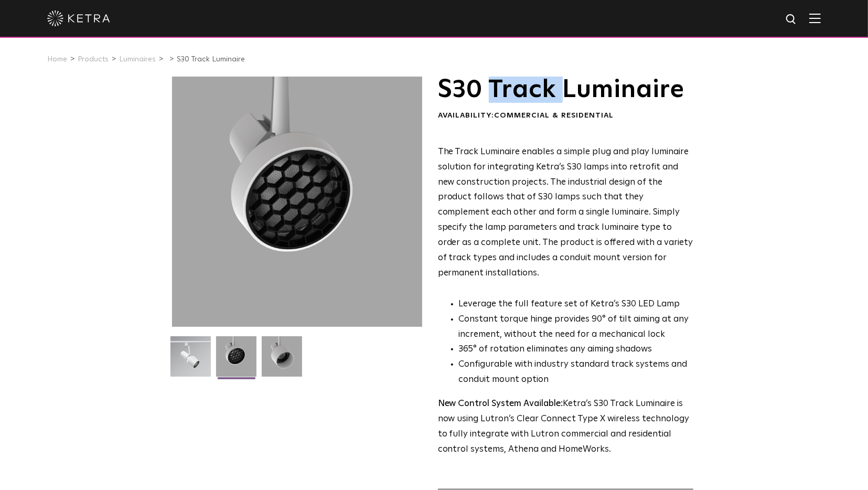  Describe the element at coordinates (236, 361) in the screenshot. I see `img: 3b1b0dc7630e9da69e6b` at that location.